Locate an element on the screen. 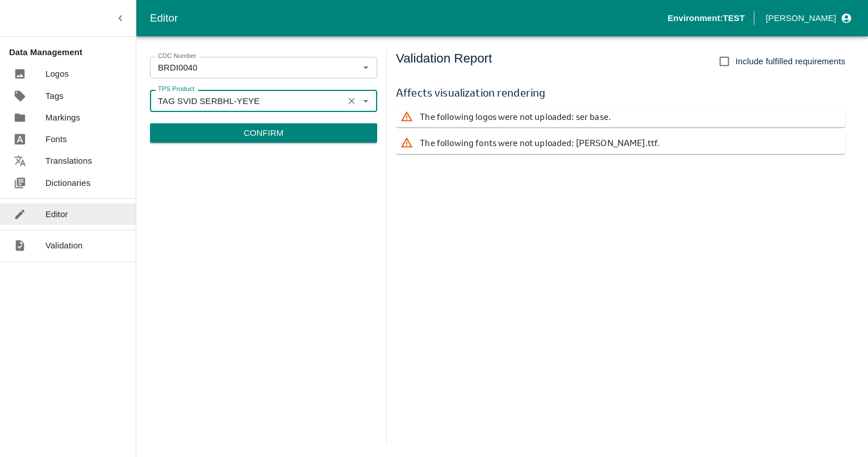  span: Include fulfilled requirements is located at coordinates (790, 61).